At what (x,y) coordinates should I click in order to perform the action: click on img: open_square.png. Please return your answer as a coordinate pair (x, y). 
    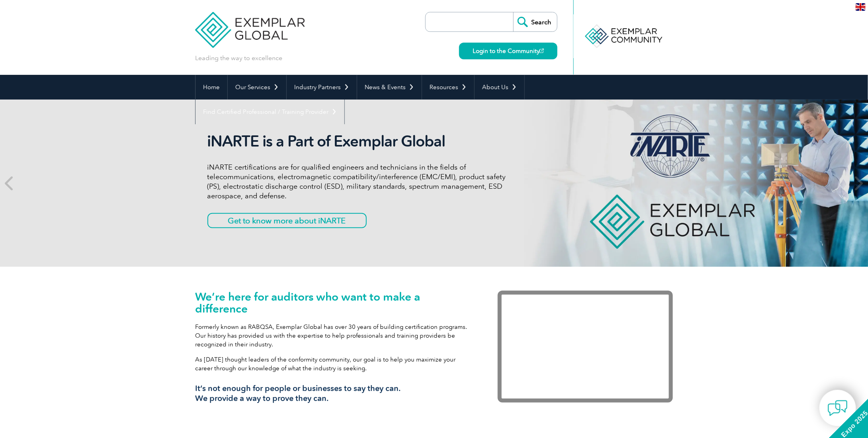
    Looking at the image, I should click on (541, 51).